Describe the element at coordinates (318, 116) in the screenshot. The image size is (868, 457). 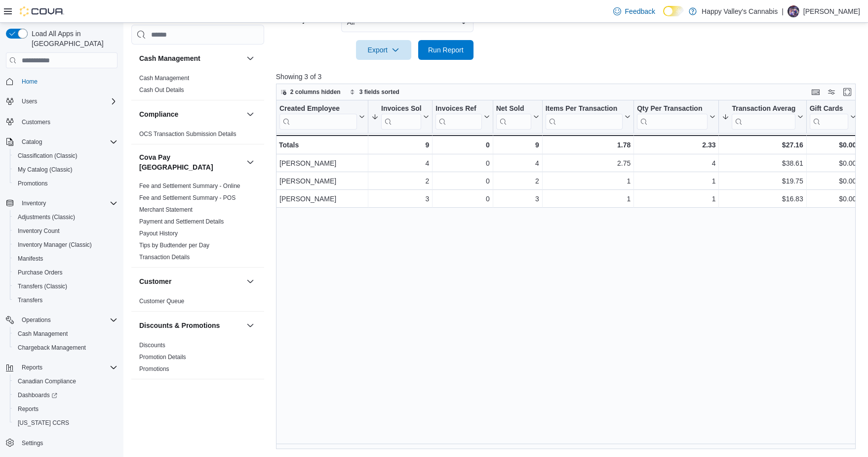
I see `div: Created Employee` at that location.